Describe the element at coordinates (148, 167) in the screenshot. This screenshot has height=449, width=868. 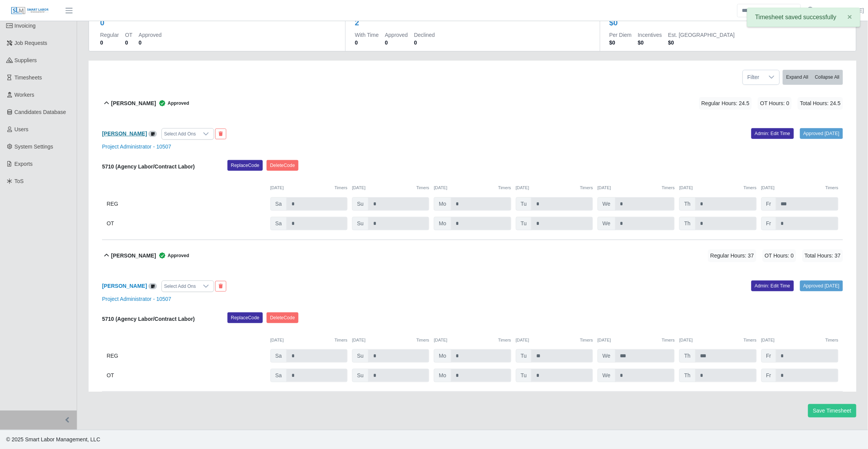
I see `b: 5710 (Agency Labor/Contract Labor)` at that location.